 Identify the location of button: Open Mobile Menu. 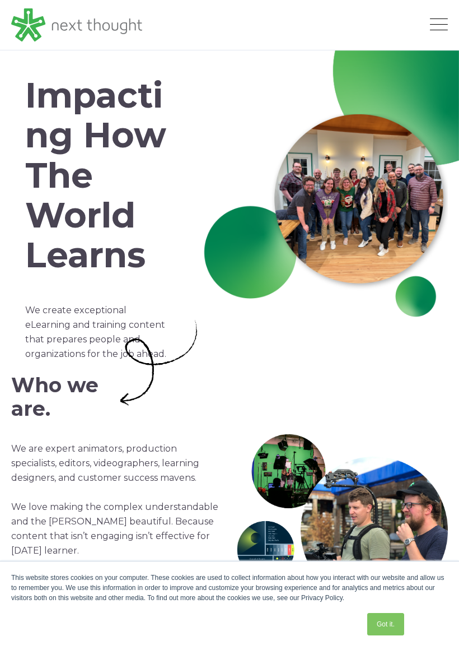
(439, 25).